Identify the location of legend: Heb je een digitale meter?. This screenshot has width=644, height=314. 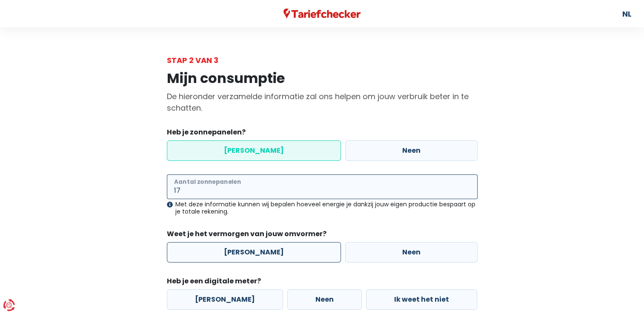
(322, 283).